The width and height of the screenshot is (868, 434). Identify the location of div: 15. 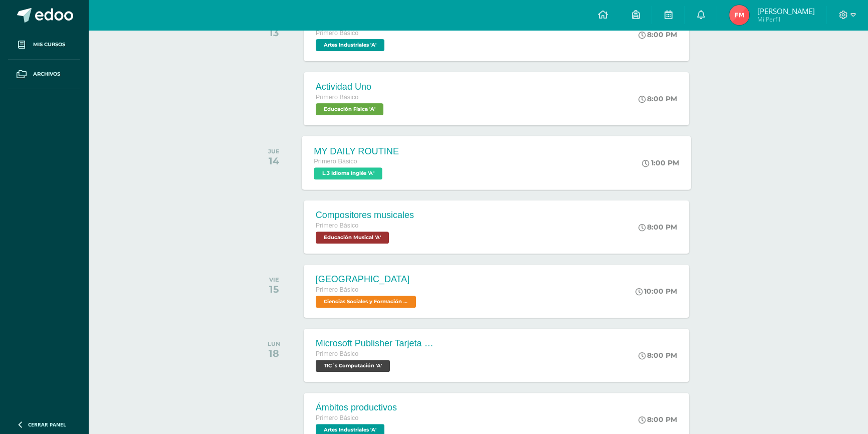
(274, 289).